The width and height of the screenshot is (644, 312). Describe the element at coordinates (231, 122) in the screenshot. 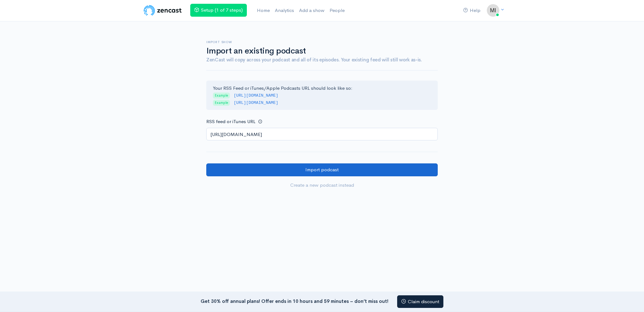

I see `label: RSS feed or iTunes URL` at that location.